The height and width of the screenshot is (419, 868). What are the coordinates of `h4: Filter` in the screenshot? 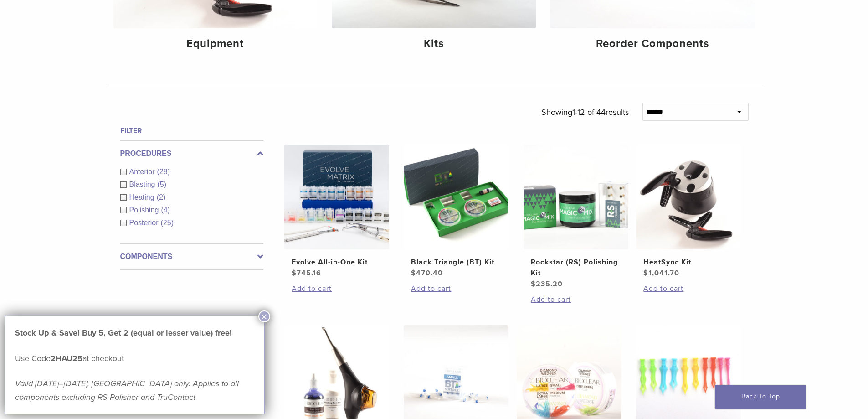 It's located at (192, 131).